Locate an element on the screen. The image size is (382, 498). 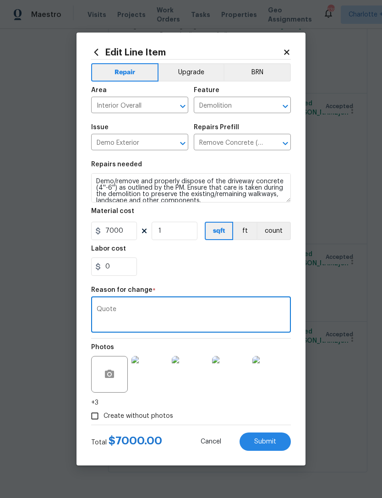
h5: Repairs Prefill is located at coordinates (216, 127).